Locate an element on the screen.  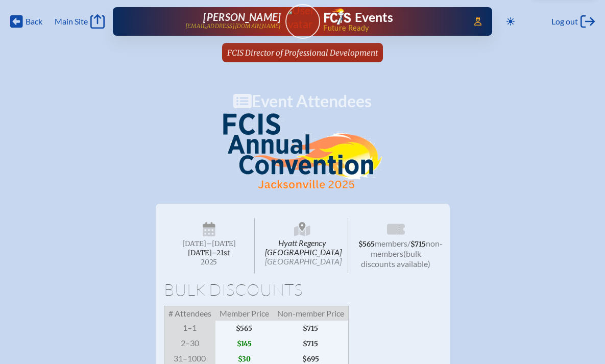
span: Future Ready is located at coordinates (391, 28).